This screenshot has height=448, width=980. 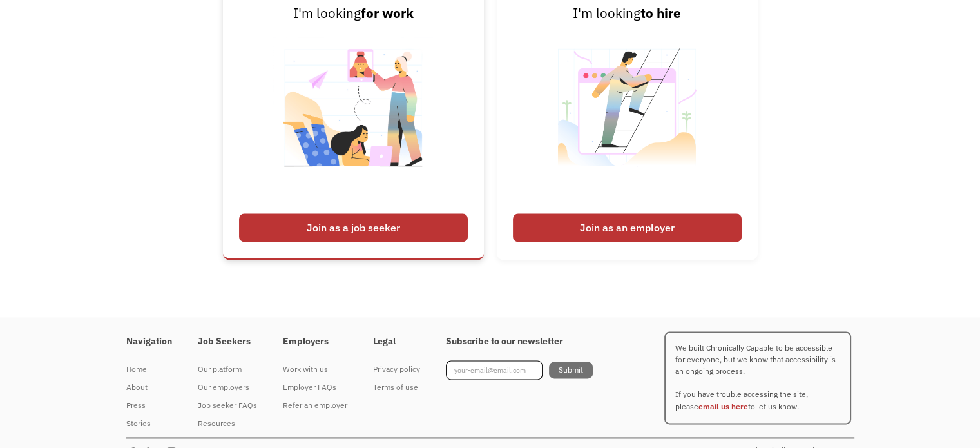 What do you see at coordinates (519, 370) in the screenshot?
I see `form: Footer Newsletter` at bounding box center [519, 370].